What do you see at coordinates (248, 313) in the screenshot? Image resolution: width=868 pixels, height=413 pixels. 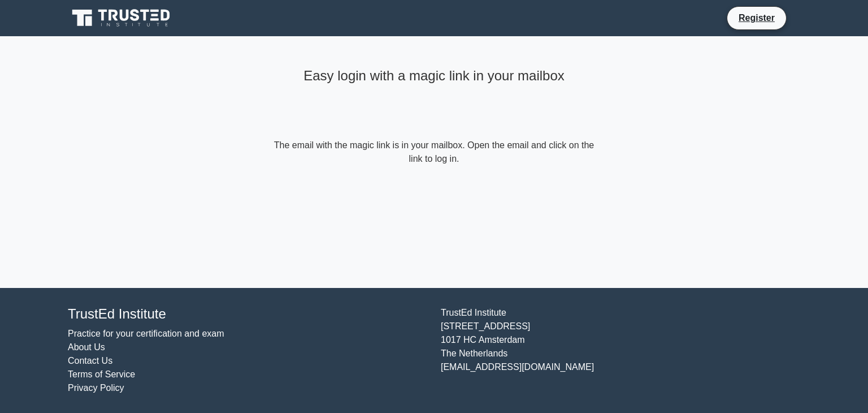 I see `h4: TrustEd Institute` at bounding box center [248, 313].